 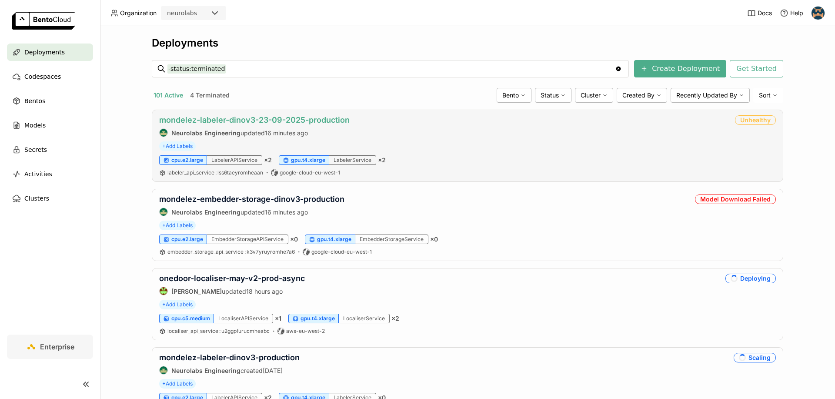 What do you see at coordinates (50, 150) in the screenshot?
I see `a: Secrets` at bounding box center [50, 150].